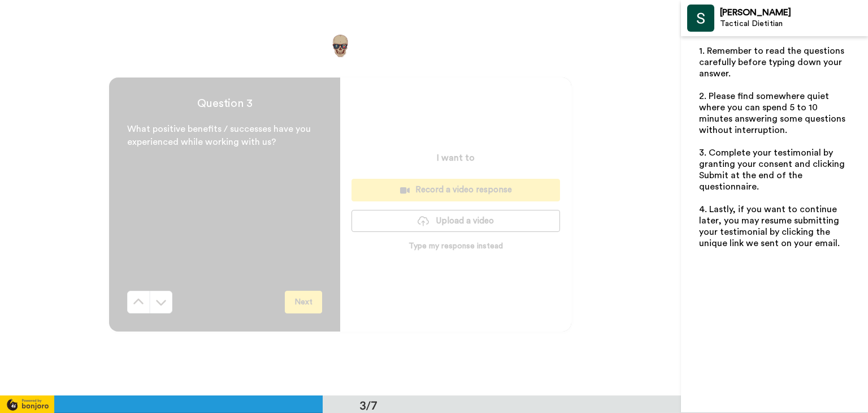 This screenshot has height=413, width=868. I want to click on div: Record a video response, so click(456, 190).